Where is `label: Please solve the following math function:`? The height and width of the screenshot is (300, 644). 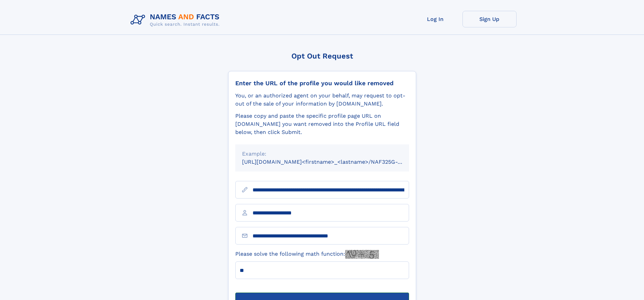
label: Please solve the following math function: is located at coordinates (307, 255).